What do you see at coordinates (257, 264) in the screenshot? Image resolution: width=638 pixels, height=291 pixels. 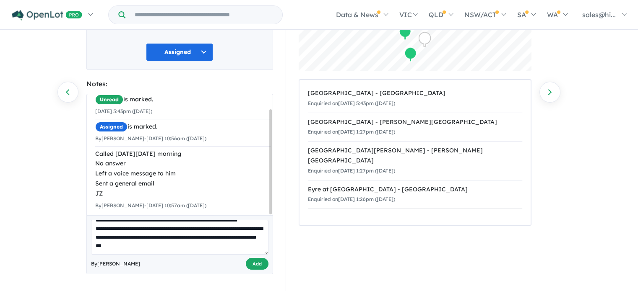 I see `button: Add` at bounding box center [257, 264].